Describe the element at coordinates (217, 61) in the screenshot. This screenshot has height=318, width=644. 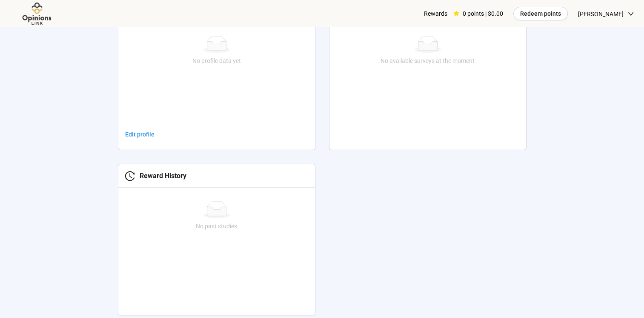
I see `div: No profile data yet` at that location.